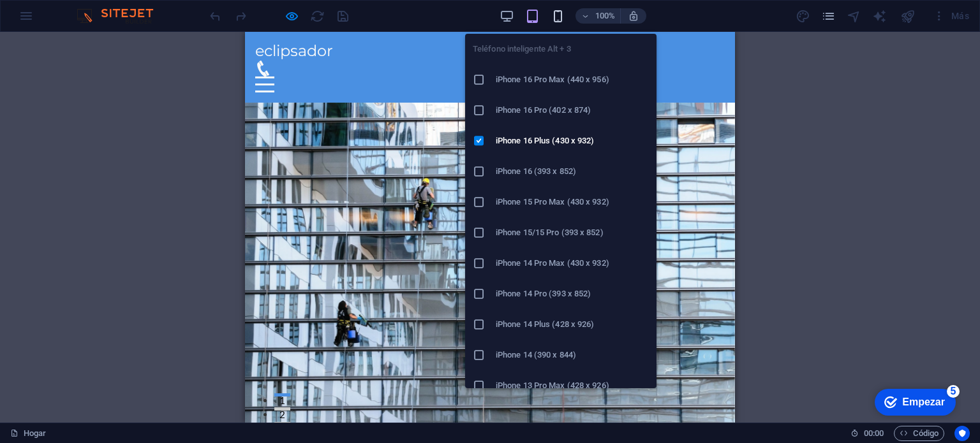 Image resolution: width=980 pixels, height=443 pixels. Describe the element at coordinates (37, 377) in the screenshot. I see `button: 2` at that location.